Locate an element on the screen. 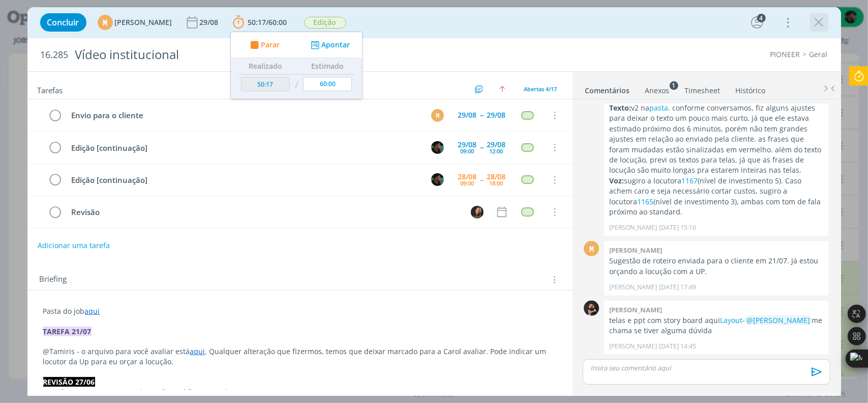 The image size is (868, 403). img: arrow-up.svg is located at coordinates (502, 89).